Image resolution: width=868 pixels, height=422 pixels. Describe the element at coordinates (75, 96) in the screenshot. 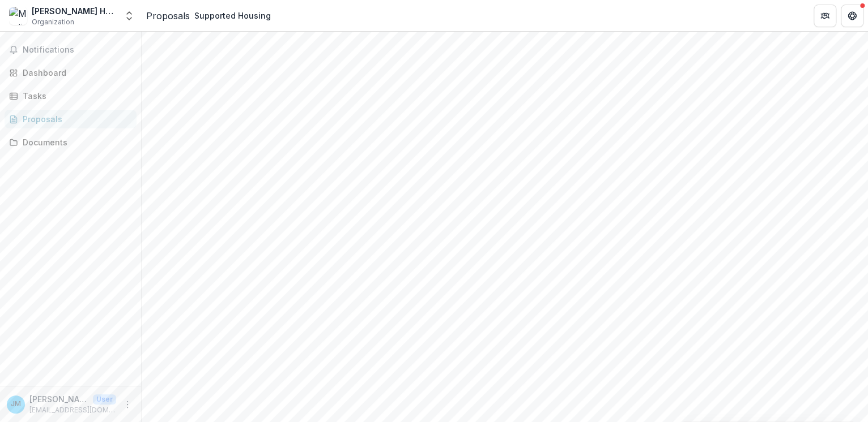

I see `div: Tasks` at that location.